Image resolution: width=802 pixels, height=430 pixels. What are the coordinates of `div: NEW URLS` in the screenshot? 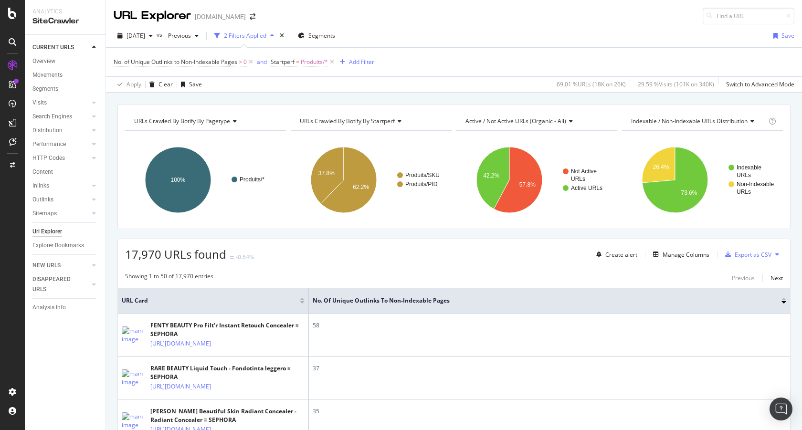 It's located at (46, 265).